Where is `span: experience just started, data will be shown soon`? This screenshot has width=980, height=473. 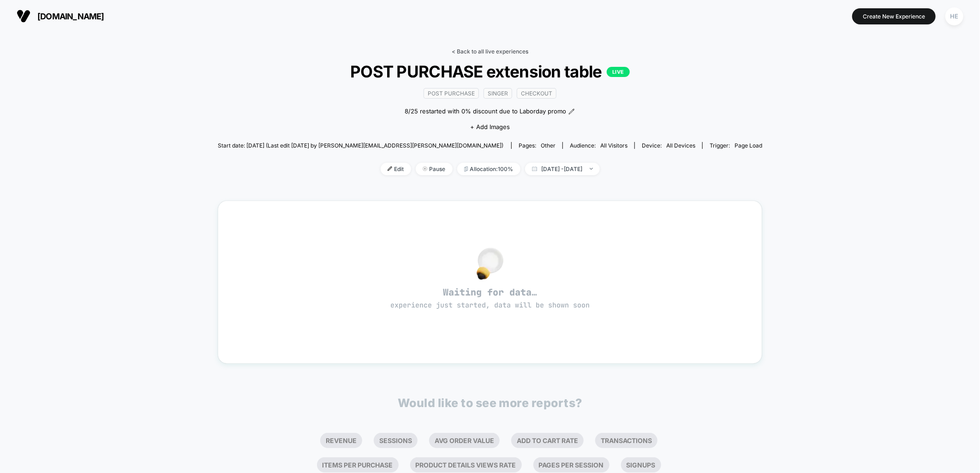 span: experience just started, data will be shown soon is located at coordinates (490, 305).